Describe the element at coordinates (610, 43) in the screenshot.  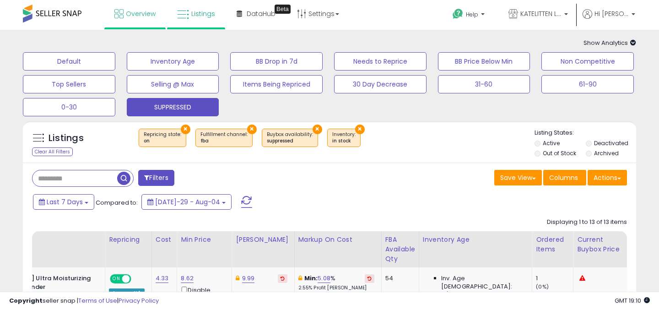
I see `span: Show Analytics` at that location.